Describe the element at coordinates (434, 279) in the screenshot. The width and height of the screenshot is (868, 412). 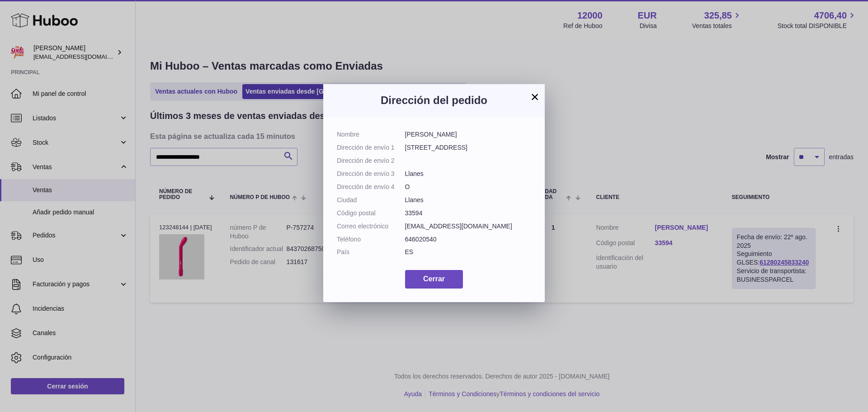
I see `button: Cerrar` at that location.